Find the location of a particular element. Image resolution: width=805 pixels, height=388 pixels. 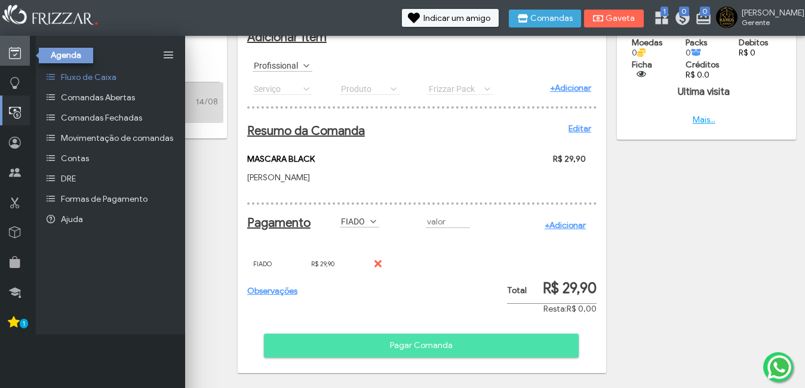

a: Comandas Abertas is located at coordinates (110, 97).